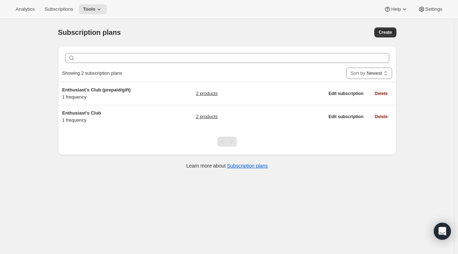 This screenshot has height=254, width=458. I want to click on button: Settings, so click(430, 9).